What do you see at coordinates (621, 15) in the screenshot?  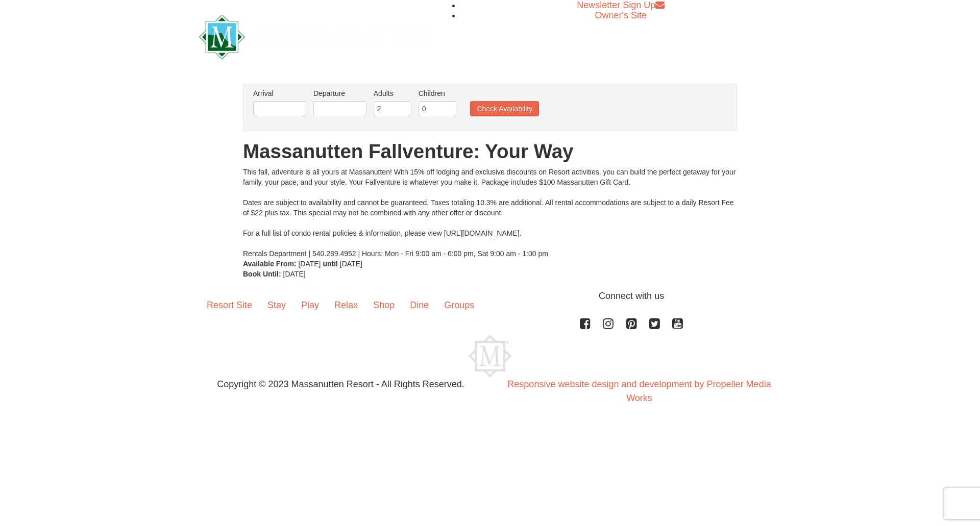 I see `a: Owner's Site` at bounding box center [621, 15].